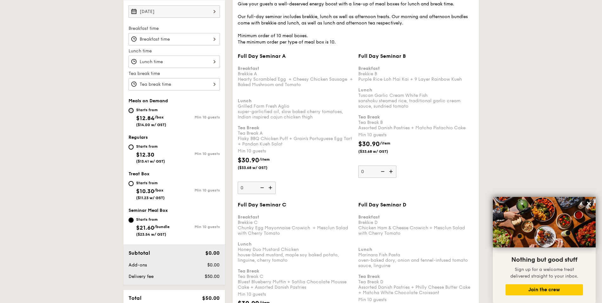 This screenshot has width=602, height=303. Describe the element at coordinates (141, 276) in the screenshot. I see `span: Delivery fee` at that location.